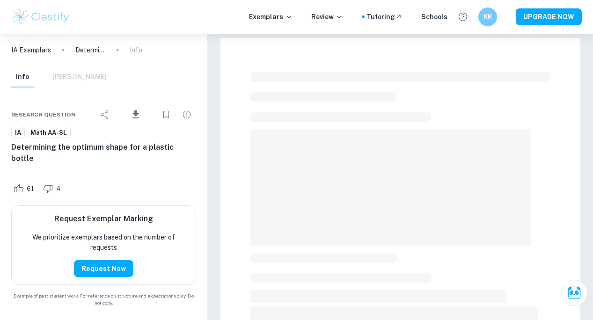 The width and height of the screenshot is (593, 320). What do you see at coordinates (25, 189) in the screenshot?
I see `div: Like` at bounding box center [25, 189].